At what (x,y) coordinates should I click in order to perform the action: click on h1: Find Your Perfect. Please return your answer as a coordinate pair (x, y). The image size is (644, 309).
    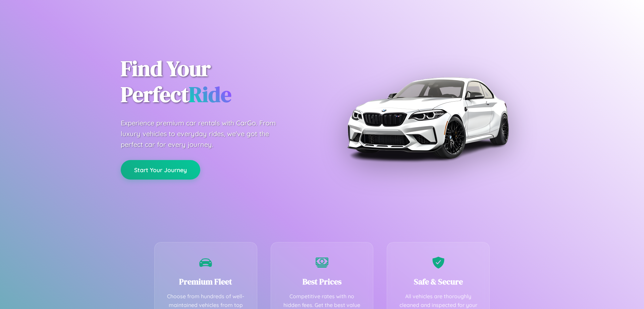
    Looking at the image, I should click on (217, 82).